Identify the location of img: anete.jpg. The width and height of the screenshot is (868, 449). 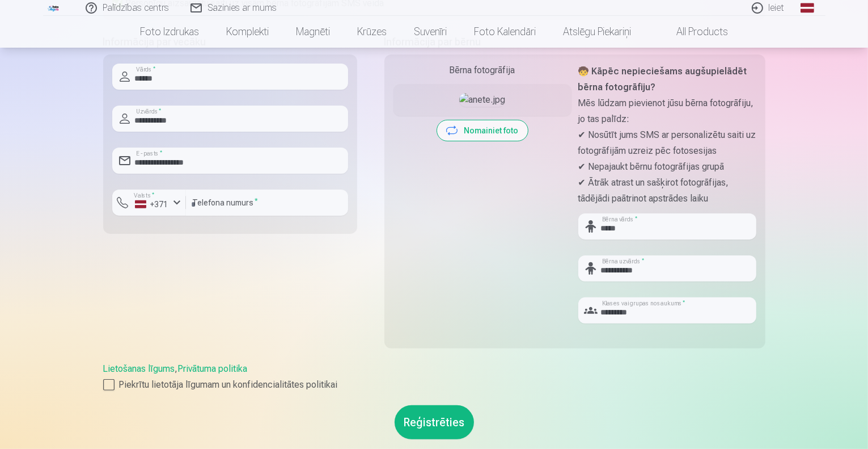
(482, 100).